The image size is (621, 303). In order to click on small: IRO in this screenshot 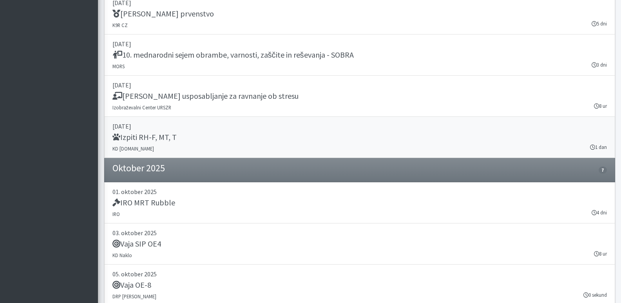, I will do `click(116, 214)`.